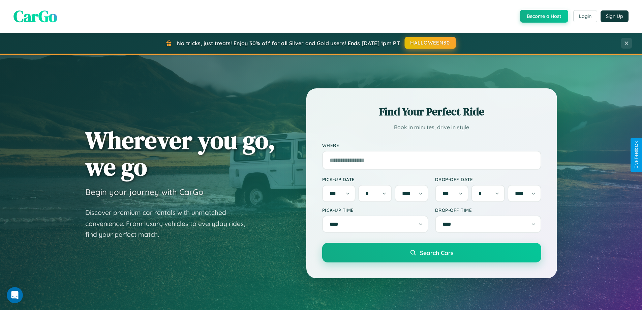  I want to click on label: Pick-up Time, so click(375, 210).